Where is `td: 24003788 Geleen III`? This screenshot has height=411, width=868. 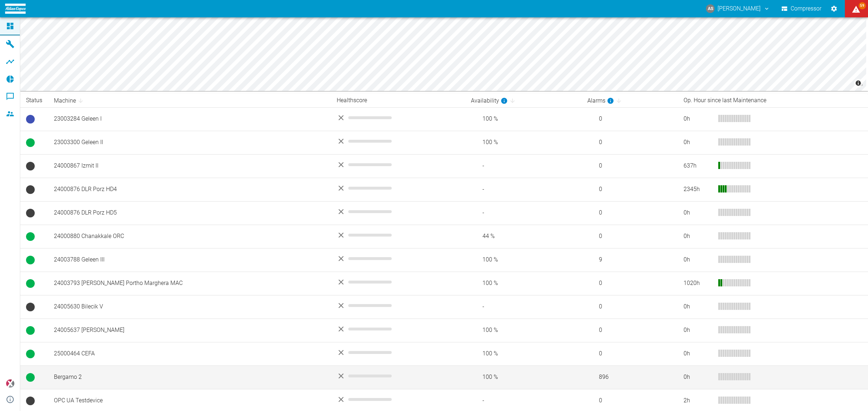
td: 24003788 Geleen III is located at coordinates (189, 260).